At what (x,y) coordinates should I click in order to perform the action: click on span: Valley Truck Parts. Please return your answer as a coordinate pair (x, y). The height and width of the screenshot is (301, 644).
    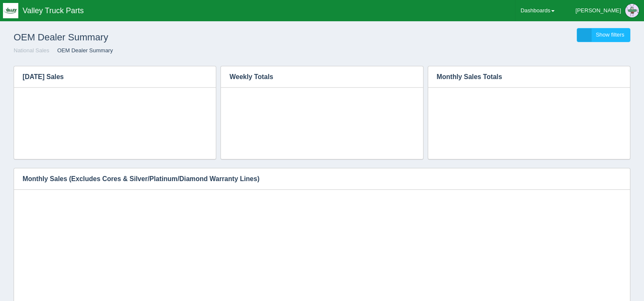
    Looking at the image, I should click on (53, 10).